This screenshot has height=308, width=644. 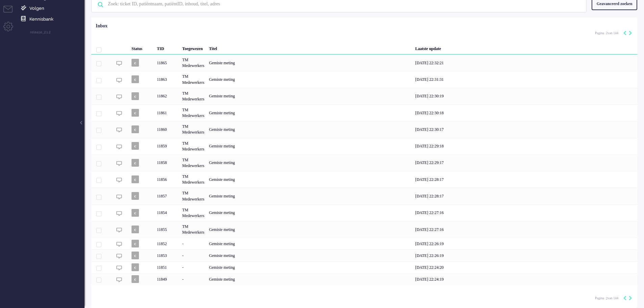 What do you see at coordinates (167, 112) in the screenshot?
I see `div: 11861` at bounding box center [167, 112].